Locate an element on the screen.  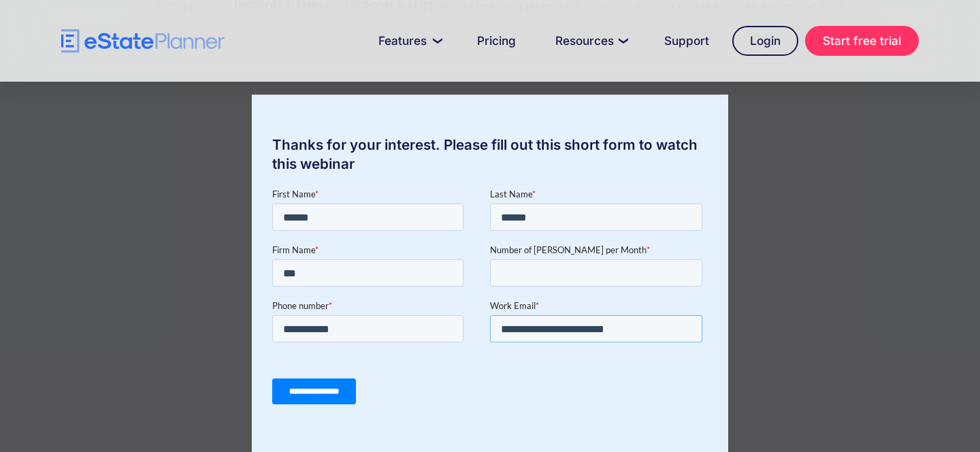
a: Pricing is located at coordinates (496, 40).